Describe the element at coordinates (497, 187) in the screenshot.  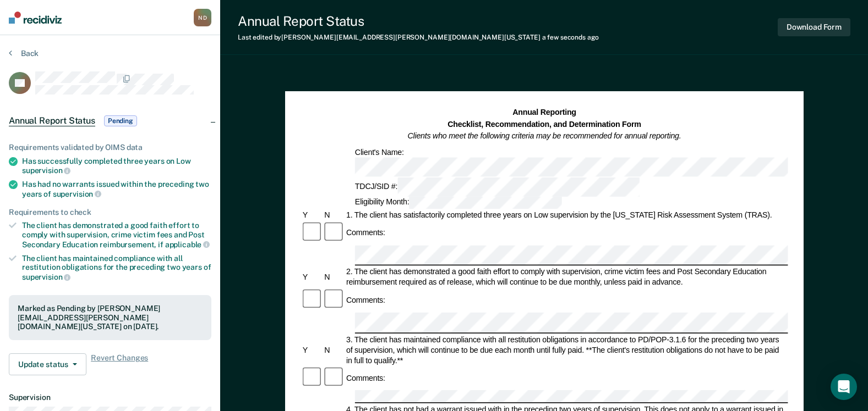
I see `div: TDCJ/SID #:` at that location.